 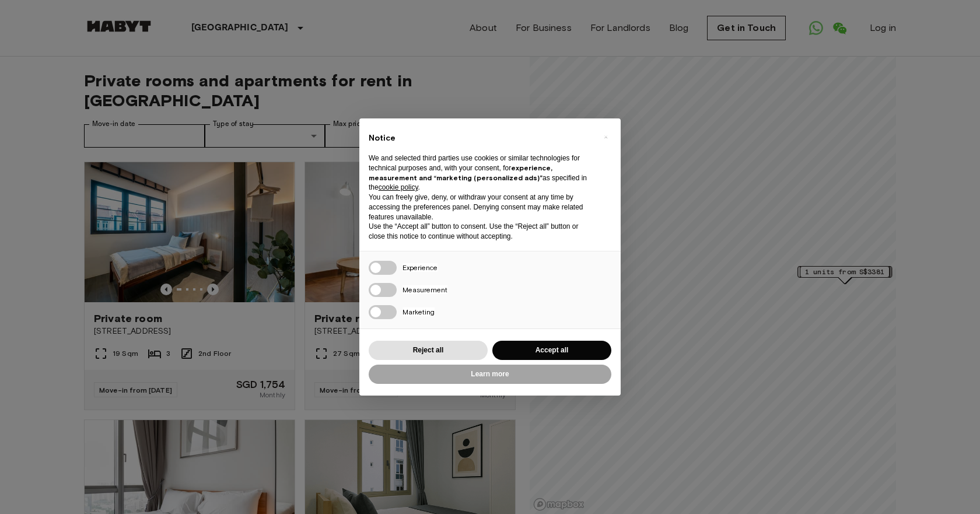 I want to click on button: Learn more, so click(x=490, y=374).